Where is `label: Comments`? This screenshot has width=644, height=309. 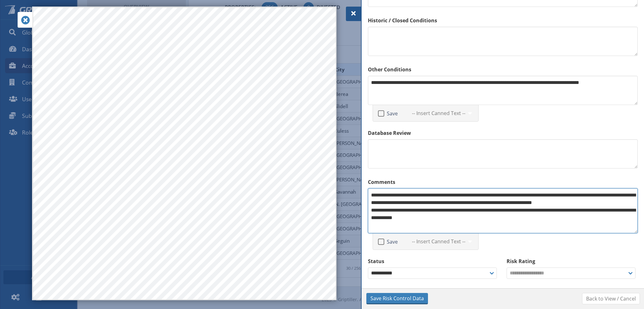
label: Comments is located at coordinates (502, 182).